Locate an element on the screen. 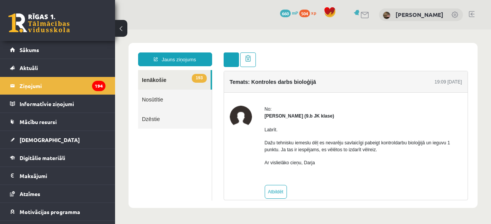 The image size is (491, 224). a: Atbildēt is located at coordinates (161, 163).